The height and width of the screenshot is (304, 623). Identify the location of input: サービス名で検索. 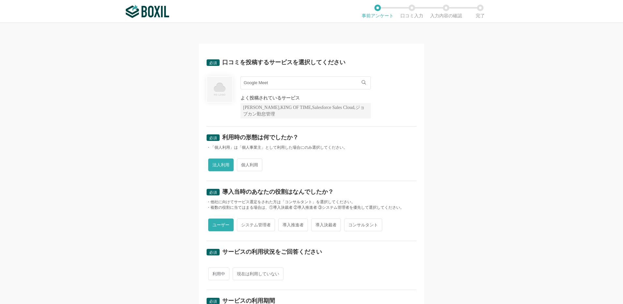
(306, 83).